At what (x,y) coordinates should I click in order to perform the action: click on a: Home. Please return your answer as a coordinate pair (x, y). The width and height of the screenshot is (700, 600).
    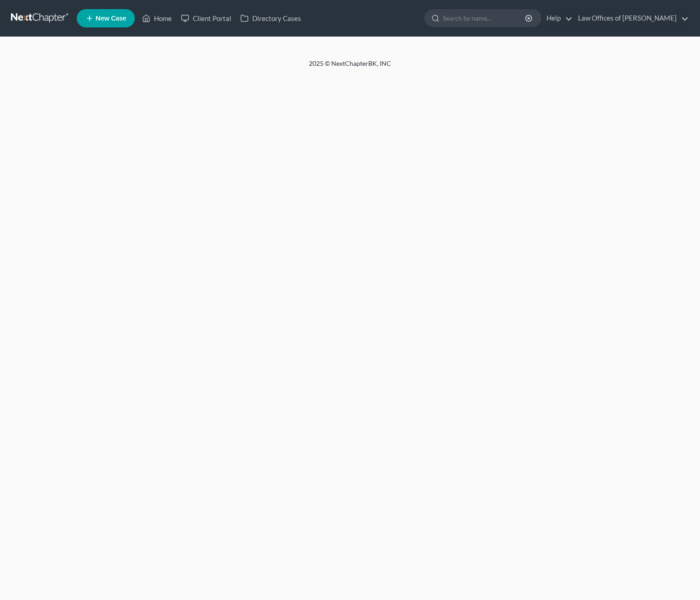
    Looking at the image, I should click on (157, 18).